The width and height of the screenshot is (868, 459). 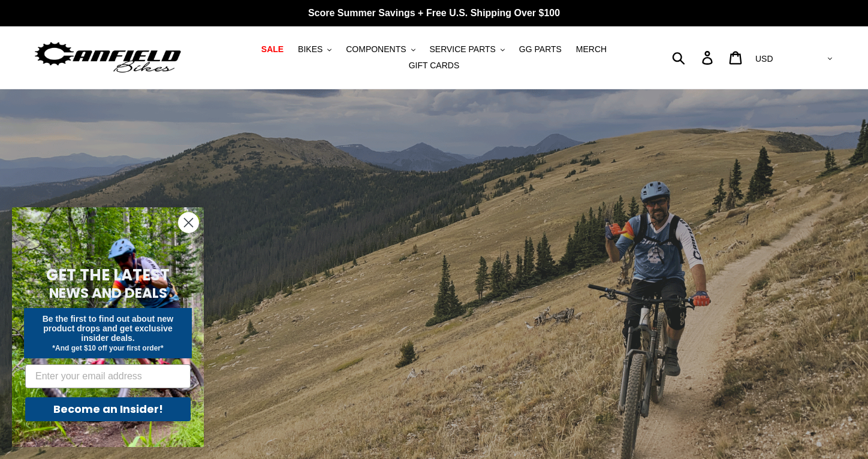 What do you see at coordinates (540, 49) in the screenshot?
I see `span: GG PARTS` at bounding box center [540, 49].